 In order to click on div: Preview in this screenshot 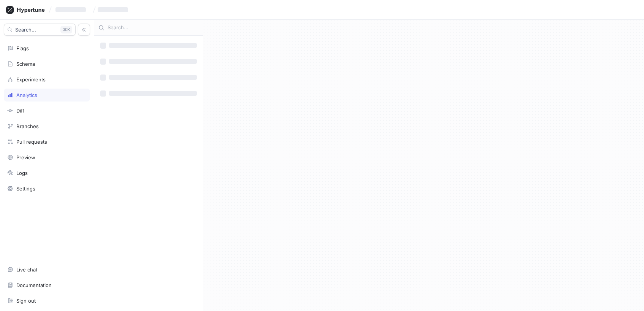, I will do `click(26, 157)`.